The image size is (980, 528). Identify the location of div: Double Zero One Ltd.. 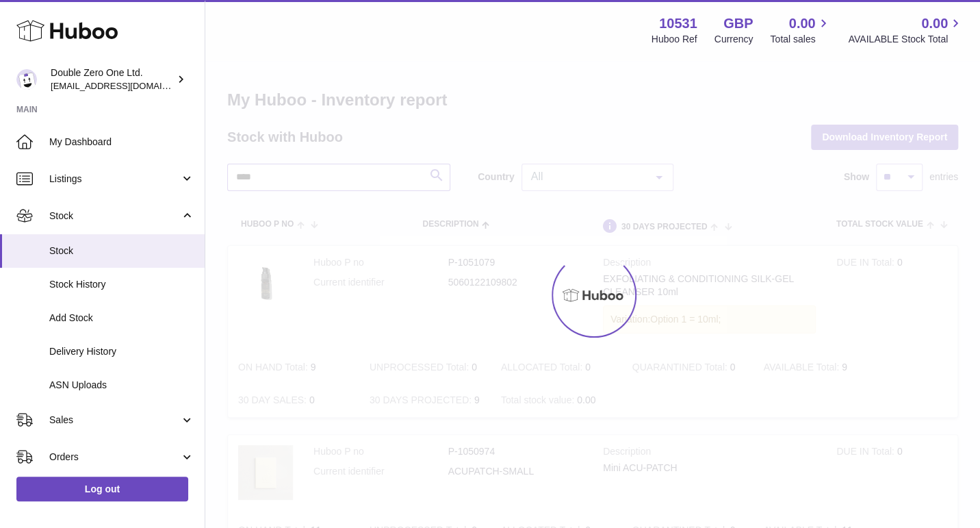
(112, 80).